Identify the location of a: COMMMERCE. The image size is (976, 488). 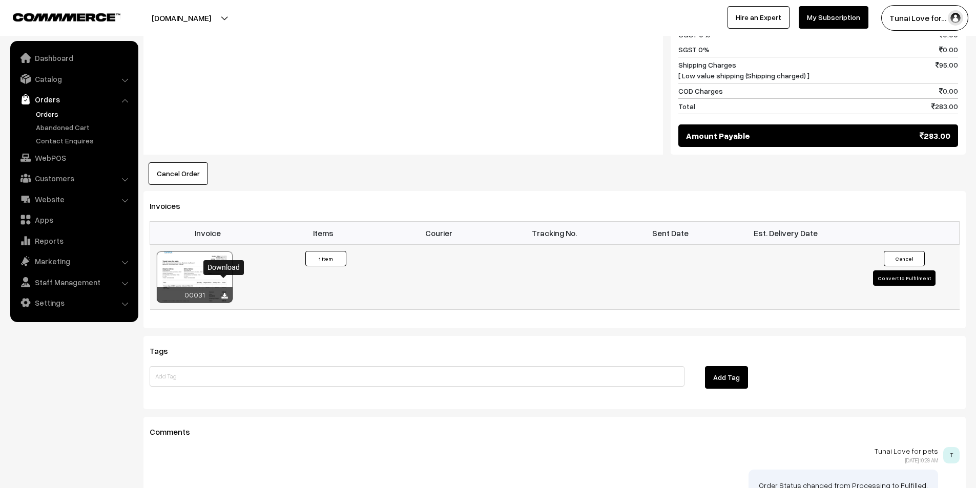
(57, 16).